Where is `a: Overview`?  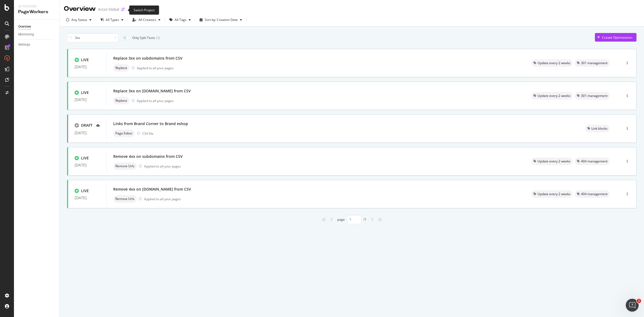
a: Overview is located at coordinates (37, 27).